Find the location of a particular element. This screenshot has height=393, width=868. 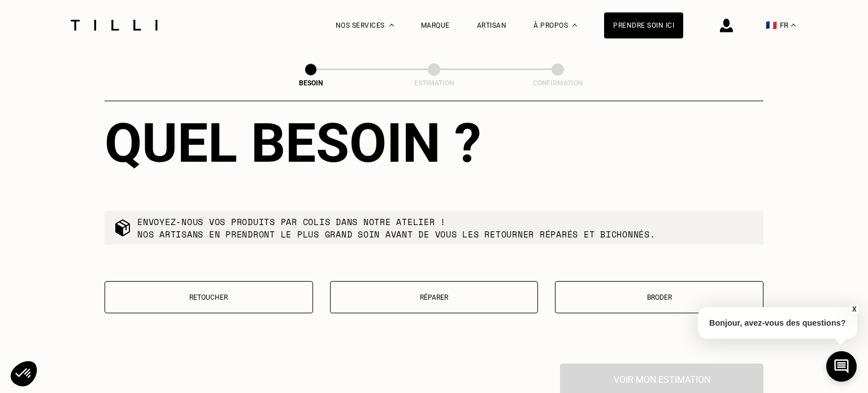

a: Prendre soin ici is located at coordinates (644, 26).